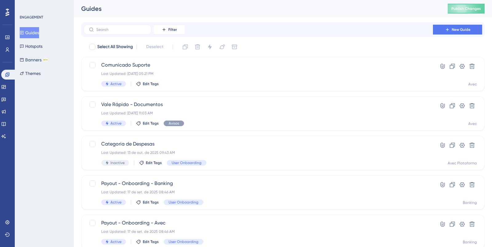 The image size is (492, 247). I want to click on span: Deselect, so click(155, 47).